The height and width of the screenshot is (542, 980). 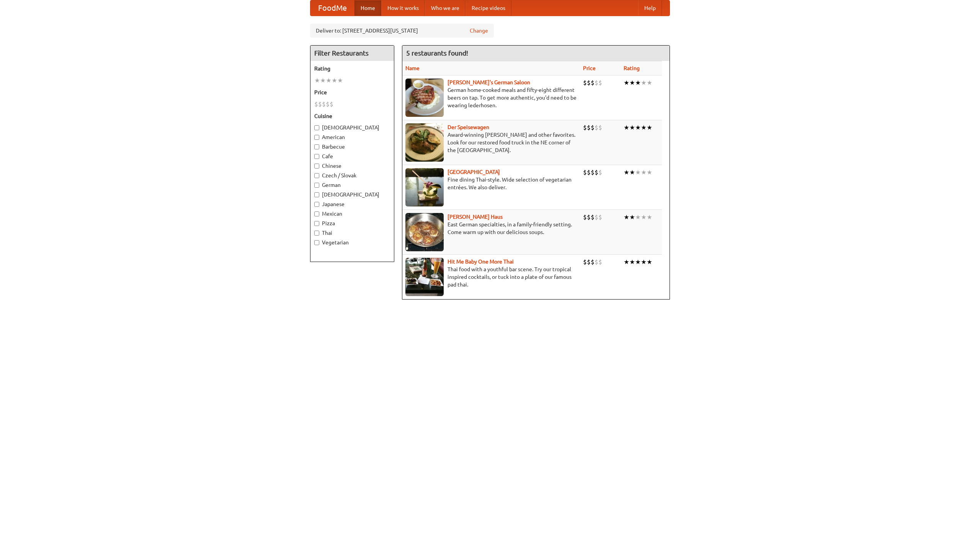 I want to click on img: kohlhaus.jpg, so click(x=424, y=232).